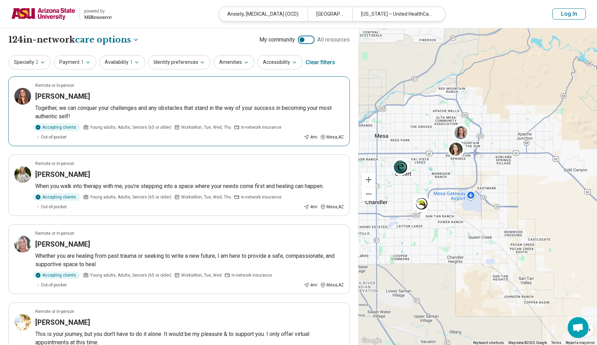  What do you see at coordinates (190, 260) in the screenshot?
I see `p: Whether you are healing from past trauma or seeking to write a new future, I am here to provide a...` at bounding box center [190, 260].